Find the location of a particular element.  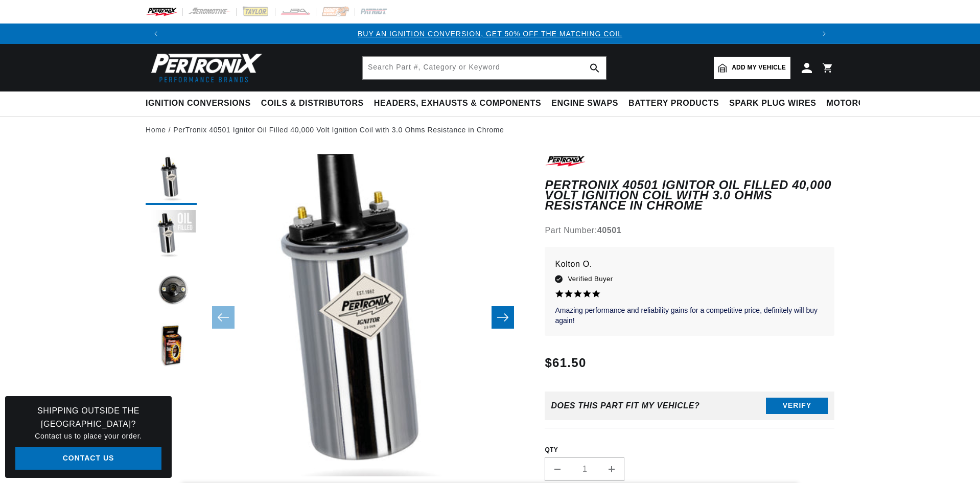

button: Slide left is located at coordinates (223, 318).